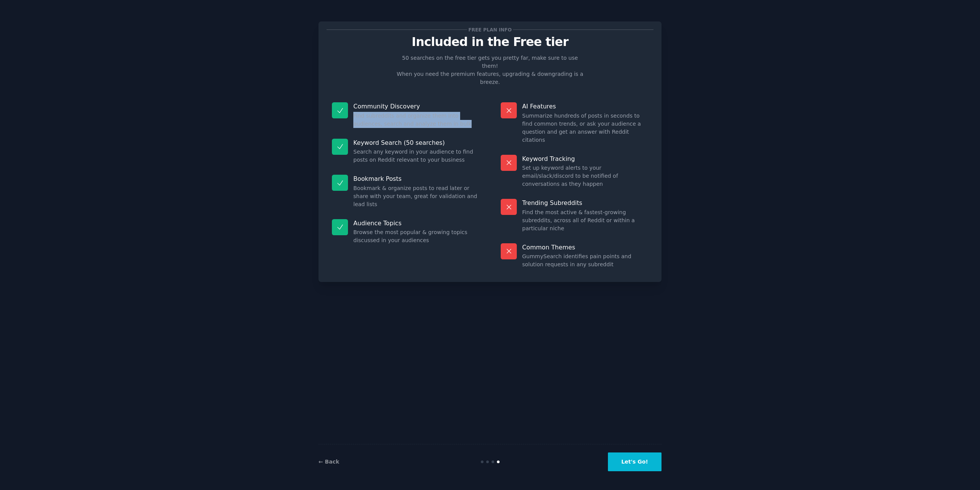  What do you see at coordinates (585, 261) in the screenshot?
I see `dd: GummySearch identifies pain points and solution requests in any subreddit` at bounding box center [585, 261].